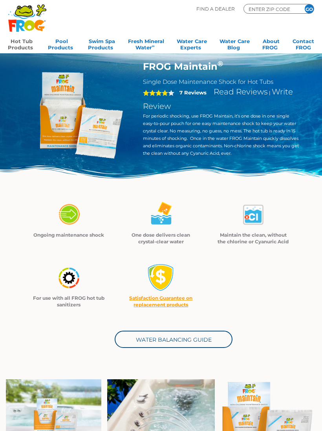 The width and height of the screenshot is (322, 431). I want to click on a: Water CareExperts, so click(191, 44).